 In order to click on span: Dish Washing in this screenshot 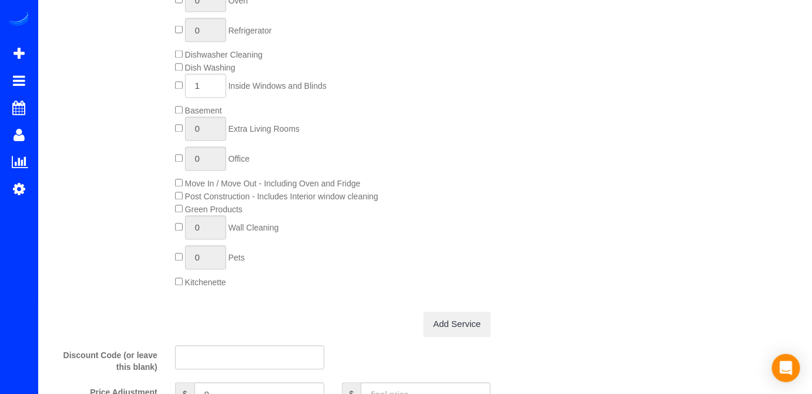, I will do `click(210, 68)`.